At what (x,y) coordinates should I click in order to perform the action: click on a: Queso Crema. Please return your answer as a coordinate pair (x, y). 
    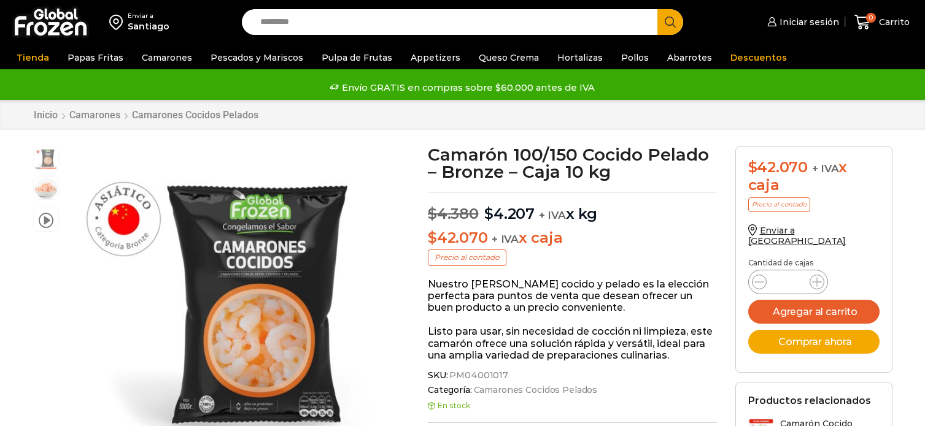
    Looking at the image, I should click on (509, 58).